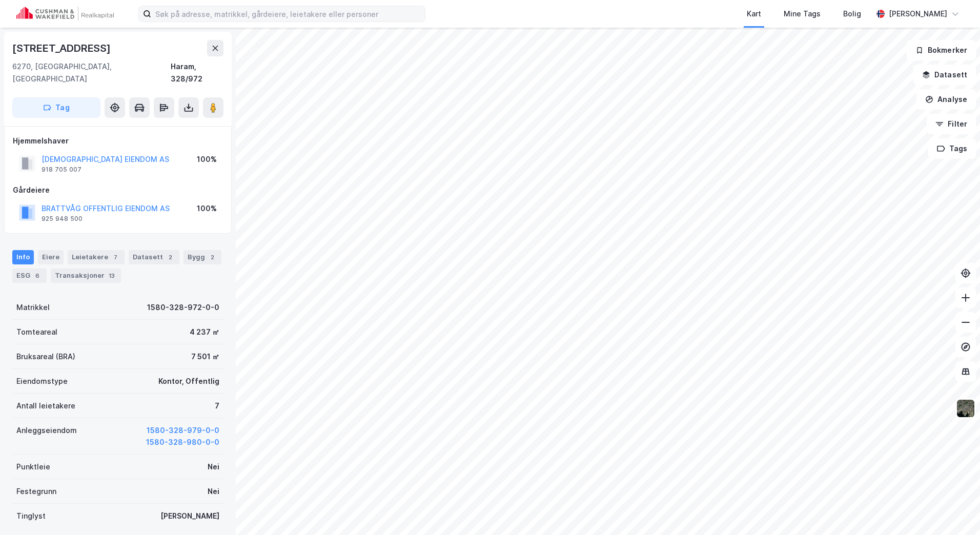 Image resolution: width=980 pixels, height=535 pixels. I want to click on div: Punktleie, so click(33, 467).